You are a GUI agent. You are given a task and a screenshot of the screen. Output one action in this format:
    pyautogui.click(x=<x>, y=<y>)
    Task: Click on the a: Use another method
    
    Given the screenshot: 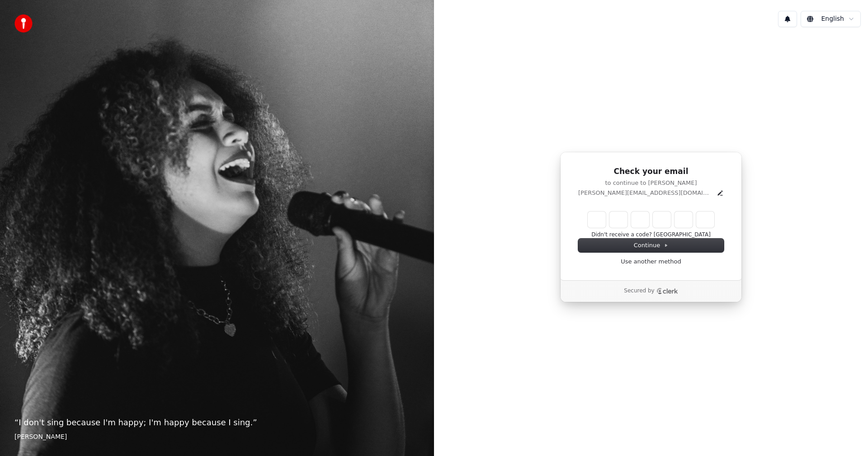 What is the action you would take?
    pyautogui.click(x=651, y=261)
    